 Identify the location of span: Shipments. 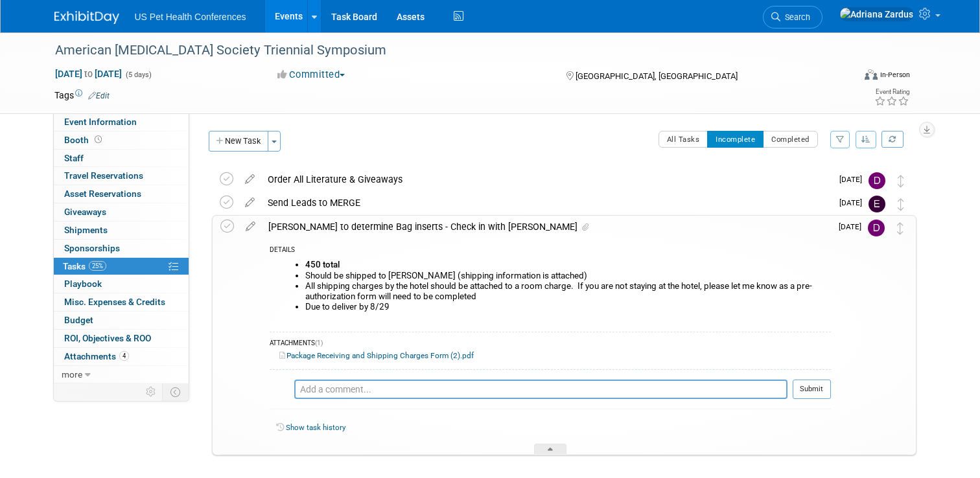
(85, 230).